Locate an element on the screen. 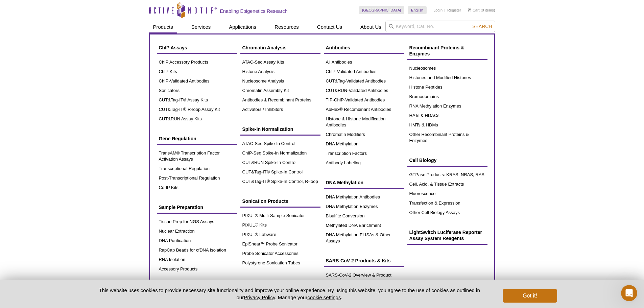  button: Search is located at coordinates (482, 26).